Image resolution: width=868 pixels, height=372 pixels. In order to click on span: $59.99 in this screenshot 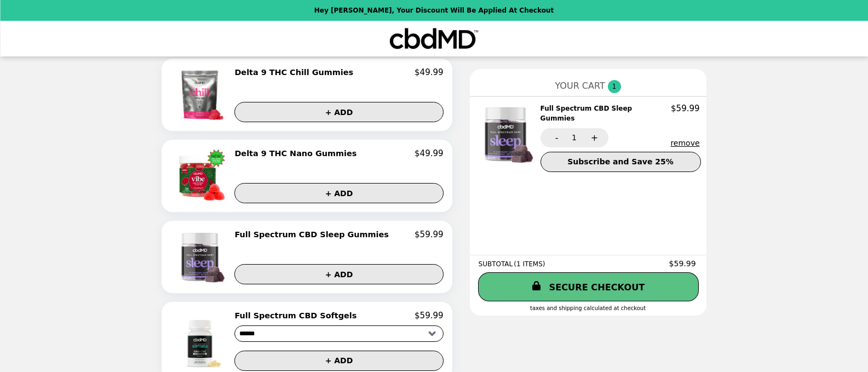, I will do `click(684, 264)`.